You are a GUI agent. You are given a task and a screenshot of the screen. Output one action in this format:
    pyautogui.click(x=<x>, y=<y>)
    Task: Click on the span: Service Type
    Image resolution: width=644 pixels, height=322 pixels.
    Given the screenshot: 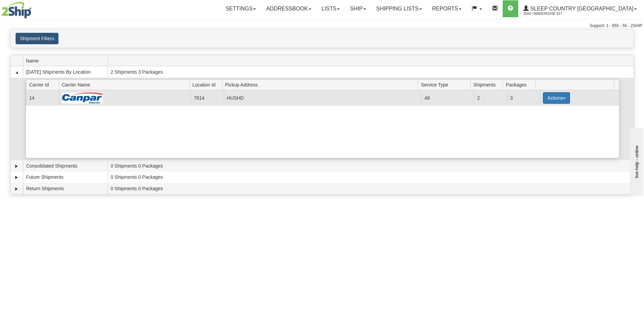 What is the action you would take?
    pyautogui.click(x=446, y=84)
    